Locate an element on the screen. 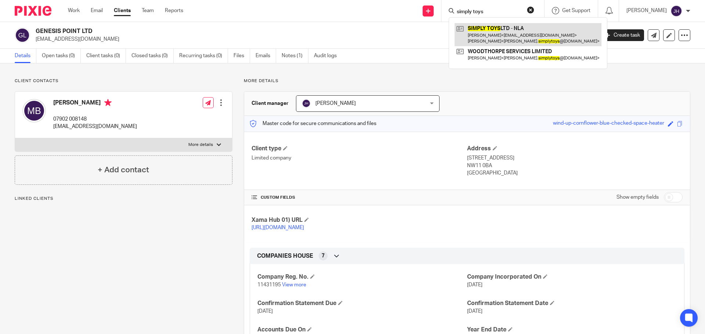 The image size is (705, 334). div: wind-up-cornflower-blue-checked-space-heater is located at coordinates (608, 124).